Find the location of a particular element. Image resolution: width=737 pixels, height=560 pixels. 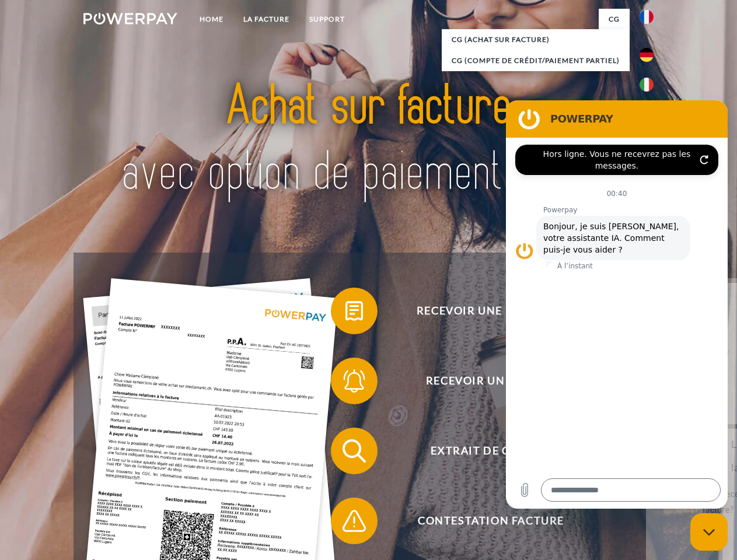

img: it is located at coordinates (646, 84).